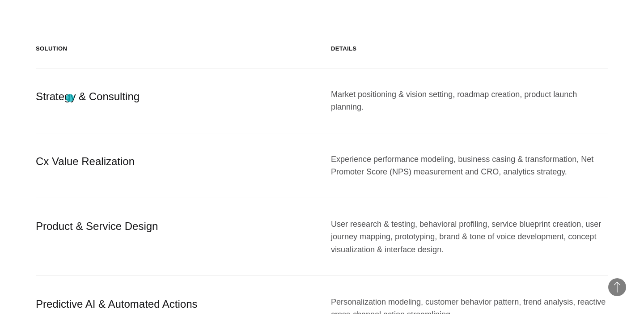  What do you see at coordinates (175, 166) in the screenshot?
I see `div: Cx Value Realization` at bounding box center [175, 166].